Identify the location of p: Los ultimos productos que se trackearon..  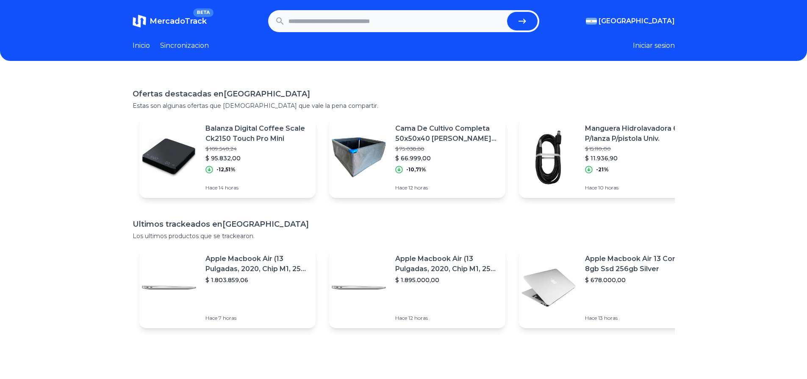
(403, 236).